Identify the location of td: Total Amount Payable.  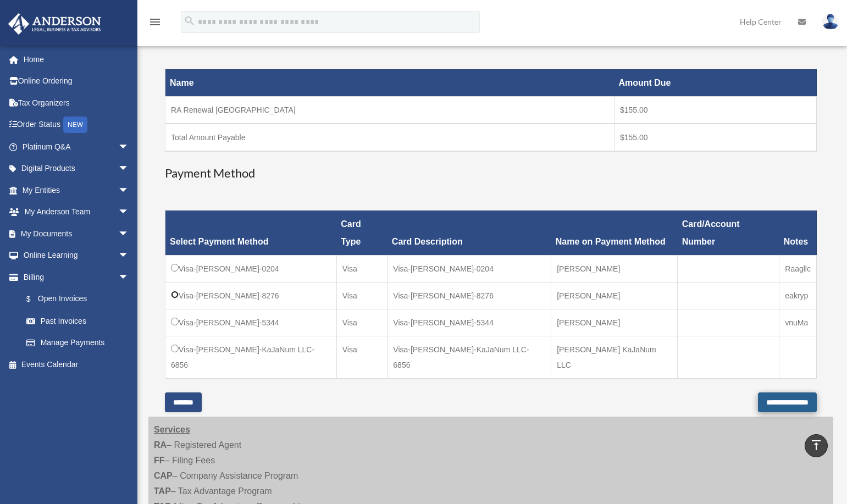
(389, 137).